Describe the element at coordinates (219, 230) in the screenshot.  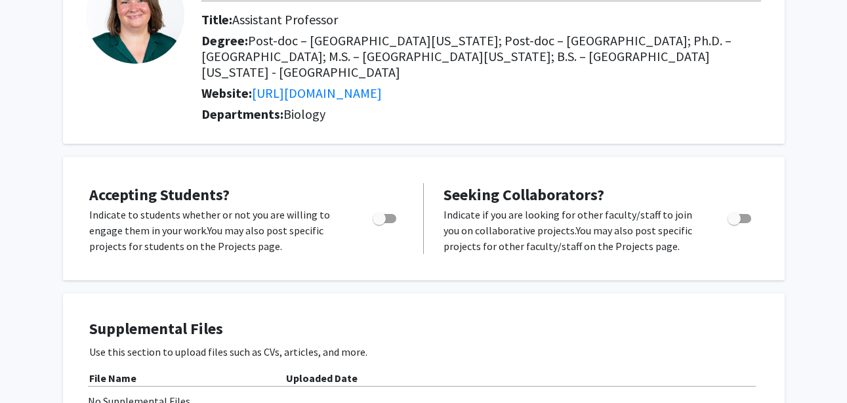
I see `p: Indicate to students whether or not you are willing to engage them in your work. You may also pos...` at that location.